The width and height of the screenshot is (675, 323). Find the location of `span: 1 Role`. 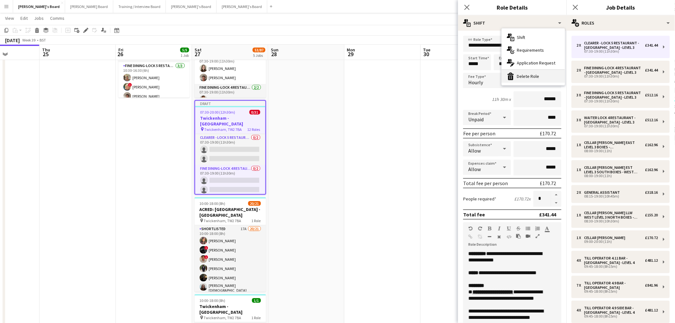

span: 1 Role is located at coordinates (256, 220).